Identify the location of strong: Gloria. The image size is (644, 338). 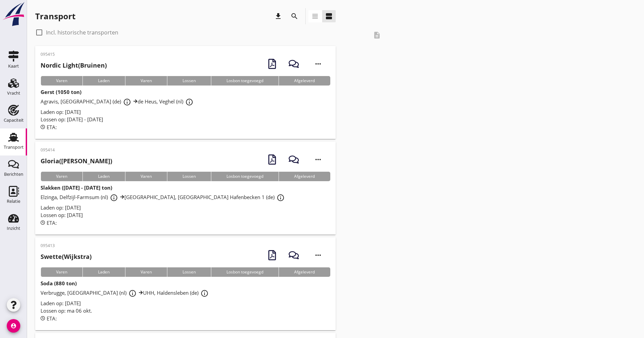
(49, 161).